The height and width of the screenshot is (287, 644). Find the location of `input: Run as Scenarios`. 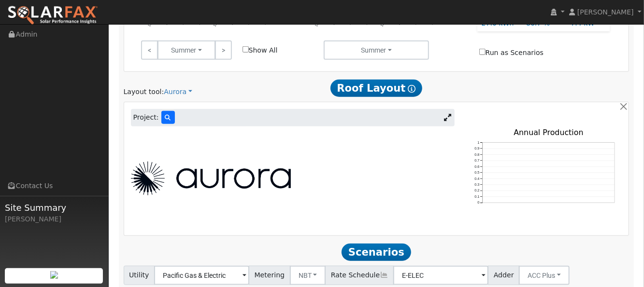

input: Run as Scenarios is located at coordinates (482, 52).